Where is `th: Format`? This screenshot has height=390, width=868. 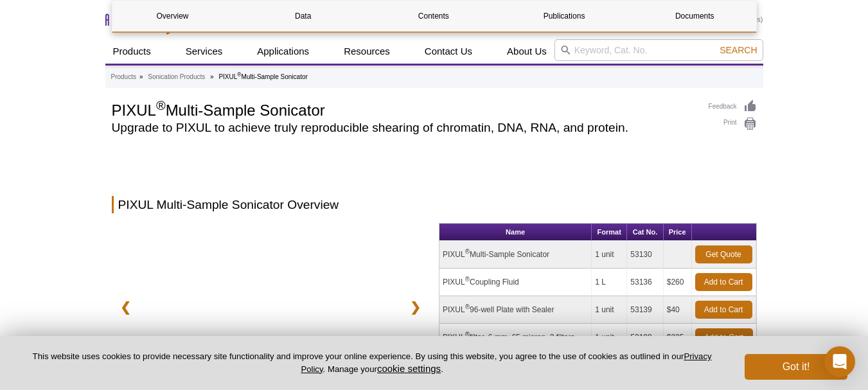
th: Format is located at coordinates (609, 232).